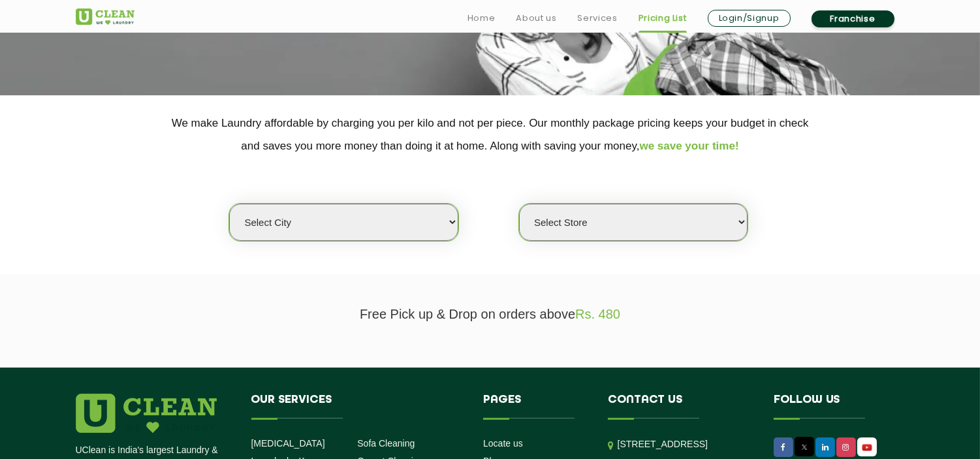 The height and width of the screenshot is (459, 980). I want to click on h4: Our Services, so click(358, 406).